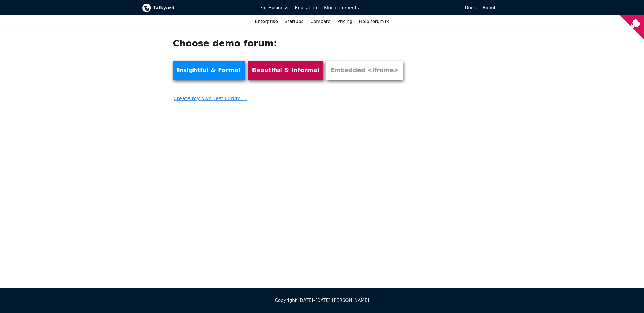 The height and width of the screenshot is (313, 644). Describe the element at coordinates (491, 7) in the screenshot. I see `a: About` at that location.